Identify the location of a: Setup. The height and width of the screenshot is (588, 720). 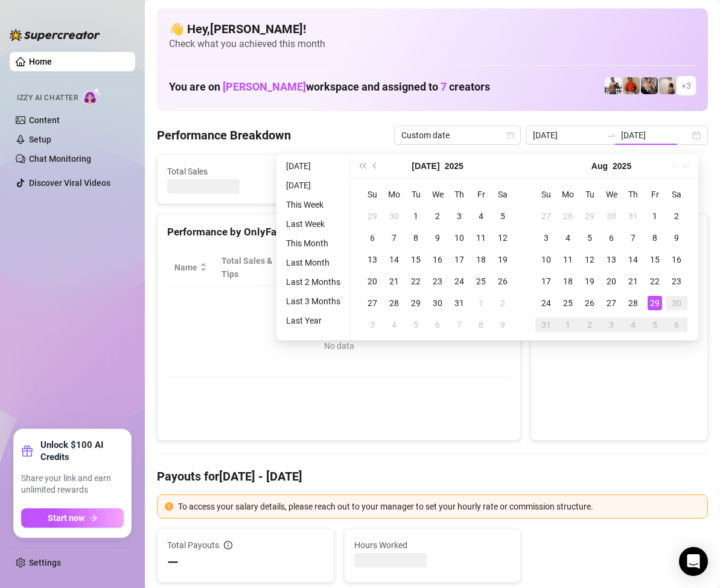
(40, 139).